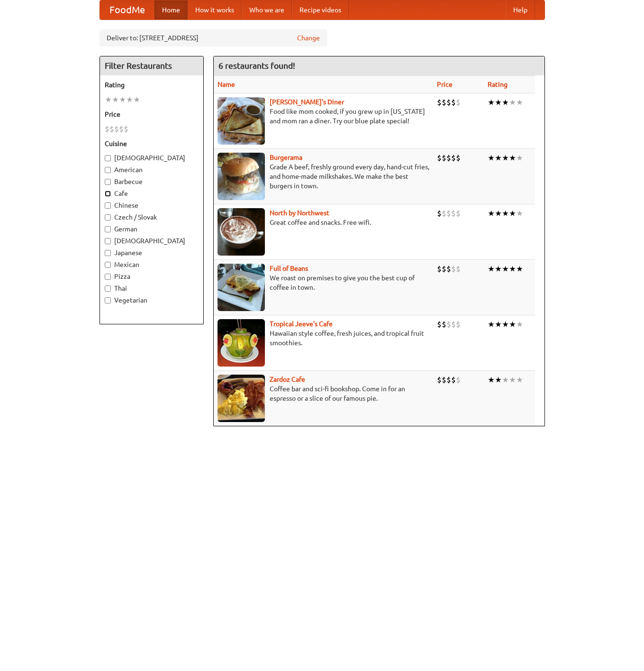  What do you see at coordinates (308, 38) in the screenshot?
I see `a: Change` at bounding box center [308, 38].